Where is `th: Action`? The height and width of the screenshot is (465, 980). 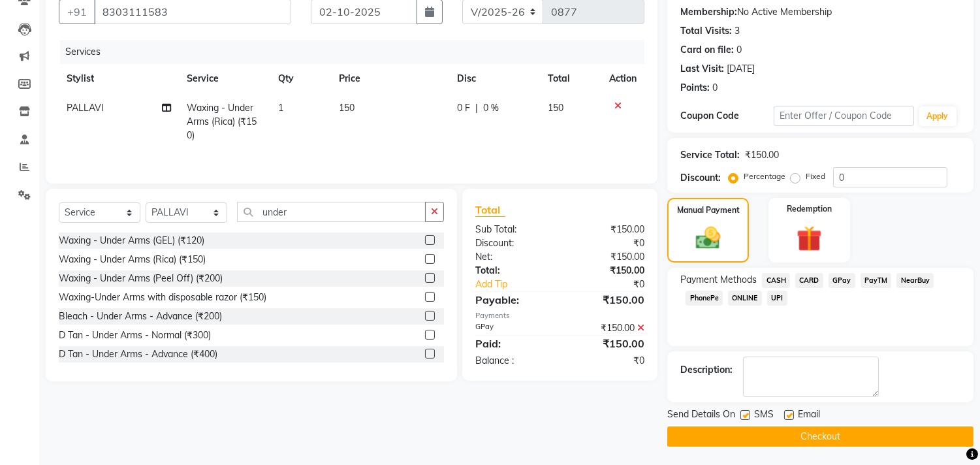 th: Action is located at coordinates (623, 78).